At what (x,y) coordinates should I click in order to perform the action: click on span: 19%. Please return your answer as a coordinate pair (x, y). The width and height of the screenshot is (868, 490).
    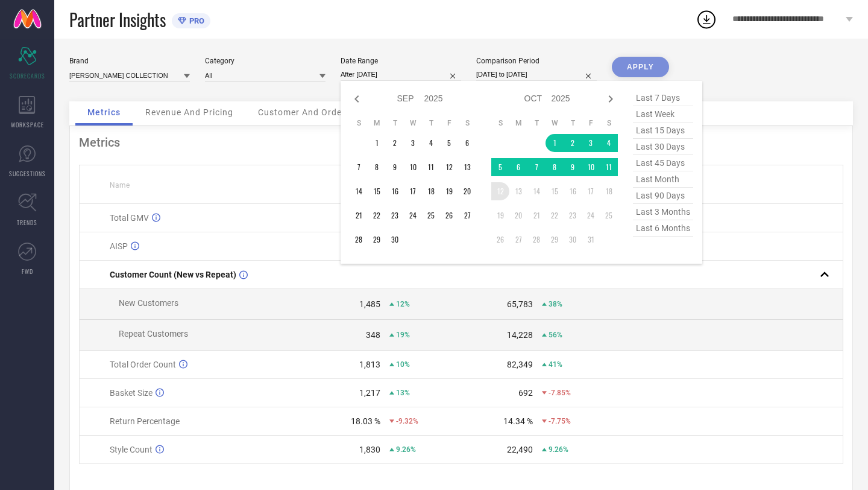
    Looking at the image, I should click on (403, 335).